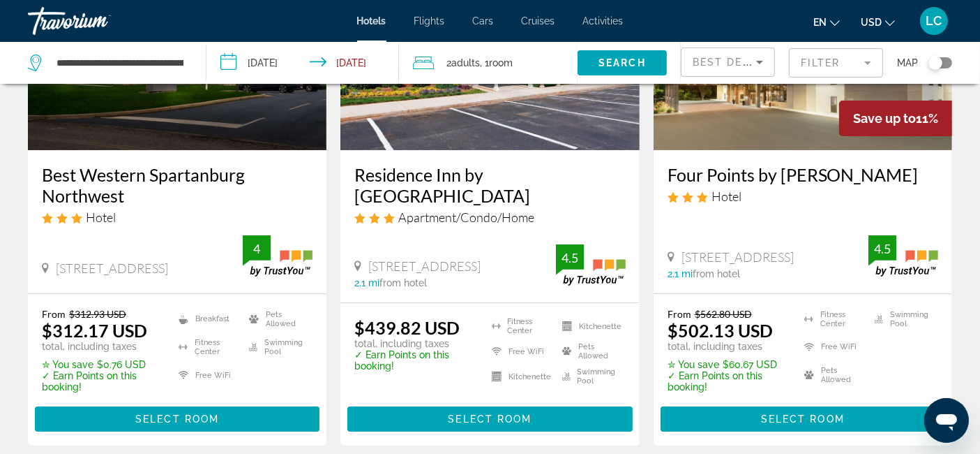 The image size is (980, 454). What do you see at coordinates (603, 21) in the screenshot?
I see `a: Activities` at bounding box center [603, 21].